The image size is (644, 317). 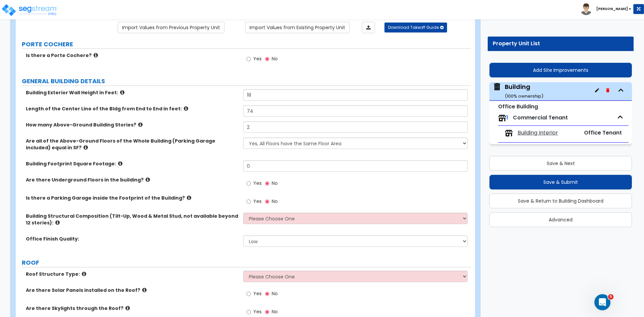 I want to click on span: 1, so click(x=507, y=117).